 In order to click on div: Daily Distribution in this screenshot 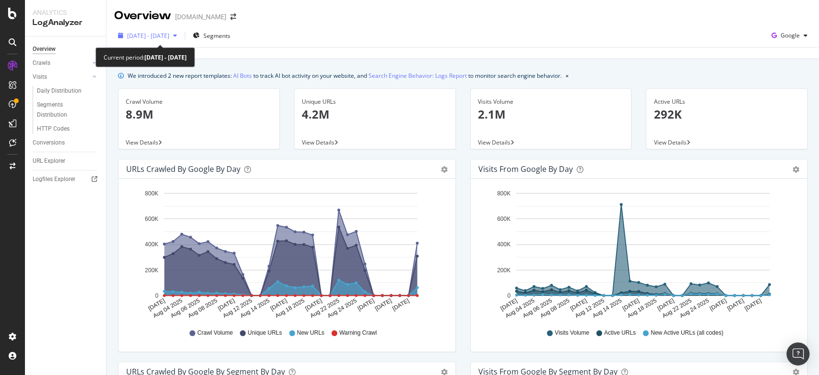, I will do `click(59, 91)`.